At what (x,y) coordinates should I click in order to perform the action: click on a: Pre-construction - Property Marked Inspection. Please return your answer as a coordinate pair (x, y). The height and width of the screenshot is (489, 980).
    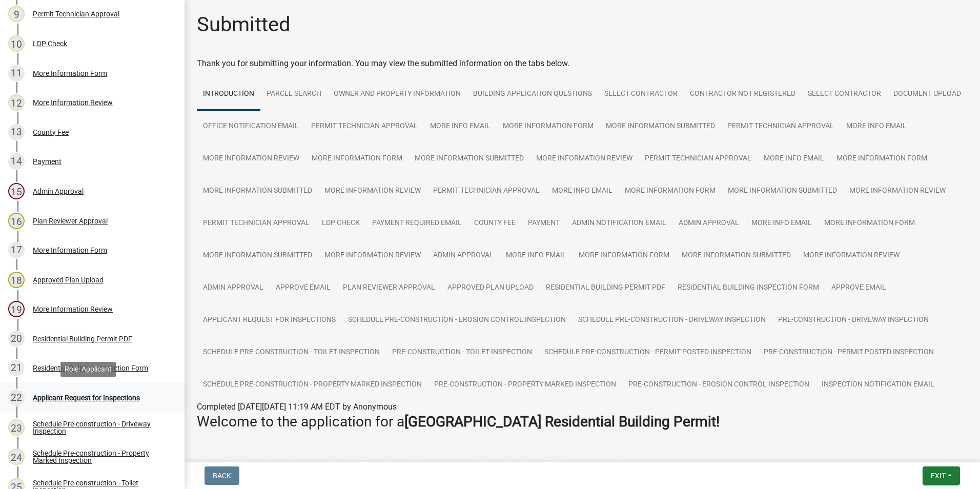
    Looking at the image, I should click on (525, 385).